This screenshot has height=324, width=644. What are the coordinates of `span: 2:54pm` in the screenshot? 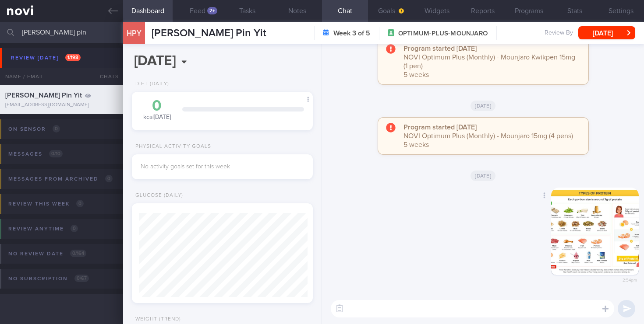 It's located at (629, 279).